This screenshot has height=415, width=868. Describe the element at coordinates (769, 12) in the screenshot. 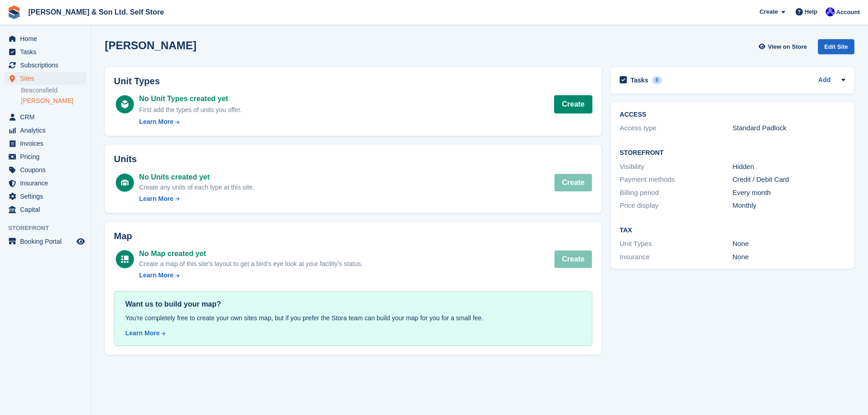

I see `span: Create` at that location.